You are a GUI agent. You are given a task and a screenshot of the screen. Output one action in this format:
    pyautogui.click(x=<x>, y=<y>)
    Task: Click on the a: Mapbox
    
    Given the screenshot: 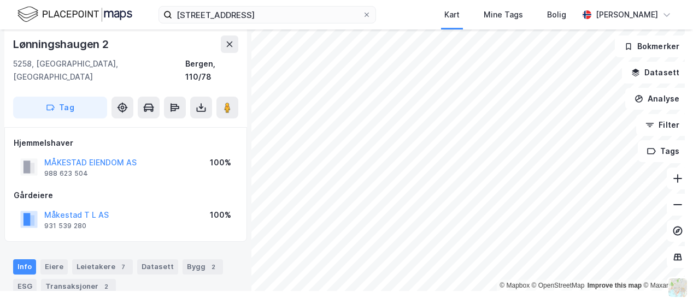 What is the action you would take?
    pyautogui.click(x=514, y=286)
    